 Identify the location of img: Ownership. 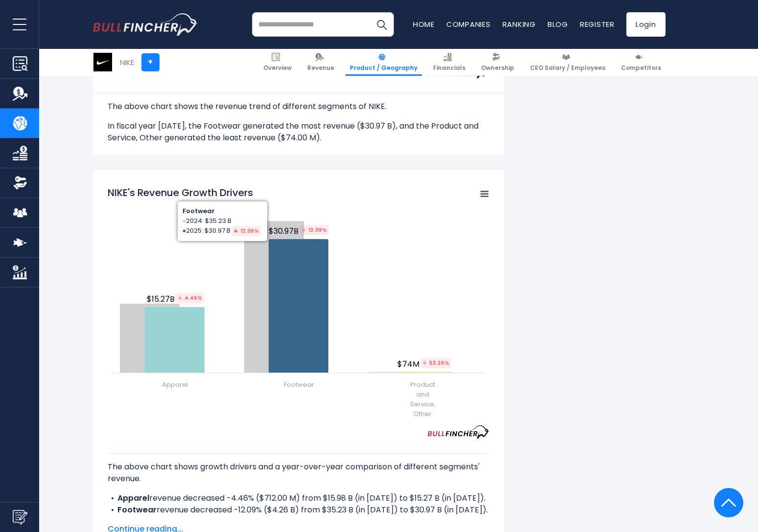
(20, 183).